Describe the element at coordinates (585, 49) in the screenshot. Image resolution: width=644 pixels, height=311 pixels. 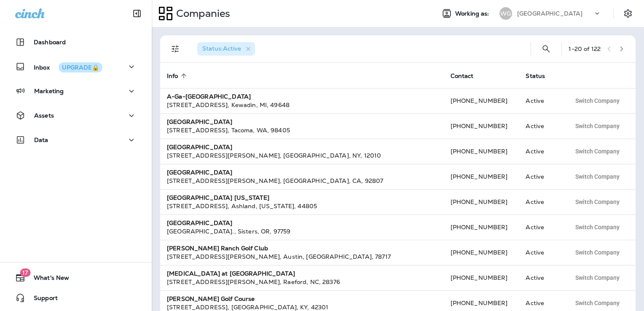
I see `div: 1 - 20 of 122` at that location.